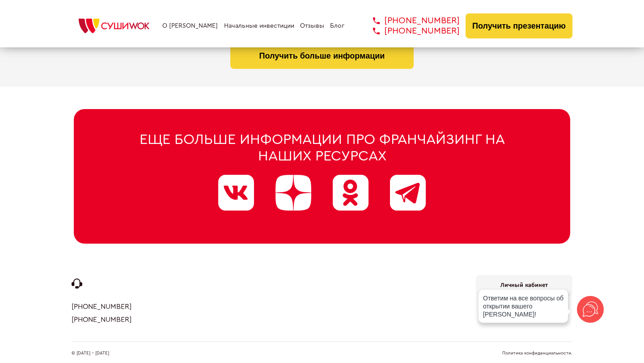 The width and height of the screenshot is (644, 363). Describe the element at coordinates (524, 285) in the screenshot. I see `a: Личный кабинет` at that location.